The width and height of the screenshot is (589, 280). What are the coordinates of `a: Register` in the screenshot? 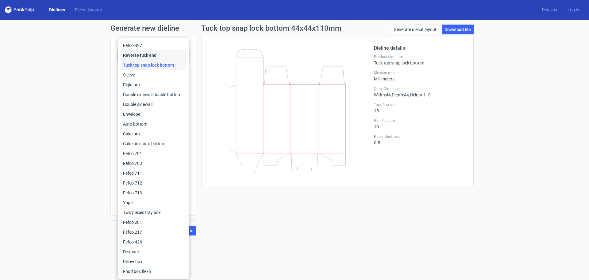 It's located at (549, 10).